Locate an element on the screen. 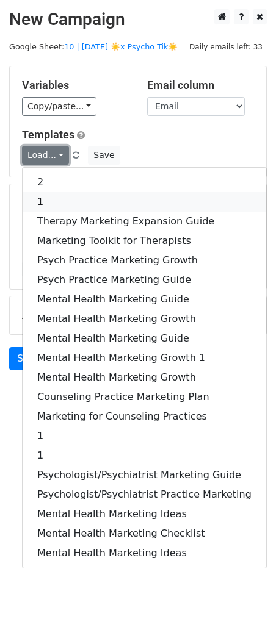 The image size is (276, 644). h5: Email column is located at coordinates (200, 85).